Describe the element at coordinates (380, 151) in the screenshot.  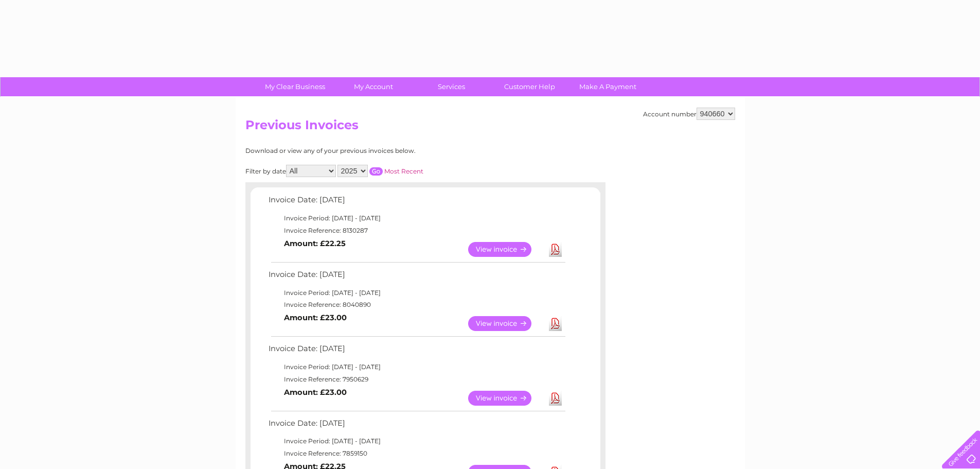
I see `div: Download or view any of your previous invoices below.` at that location.